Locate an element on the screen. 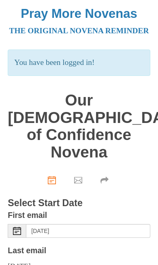  p: You have been logged in! is located at coordinates (79, 62).